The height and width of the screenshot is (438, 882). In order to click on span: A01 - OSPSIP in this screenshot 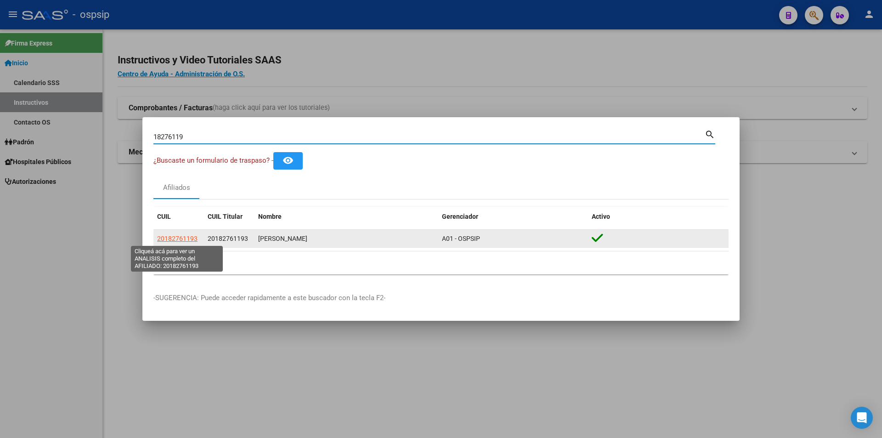, I will do `click(461, 239)`.